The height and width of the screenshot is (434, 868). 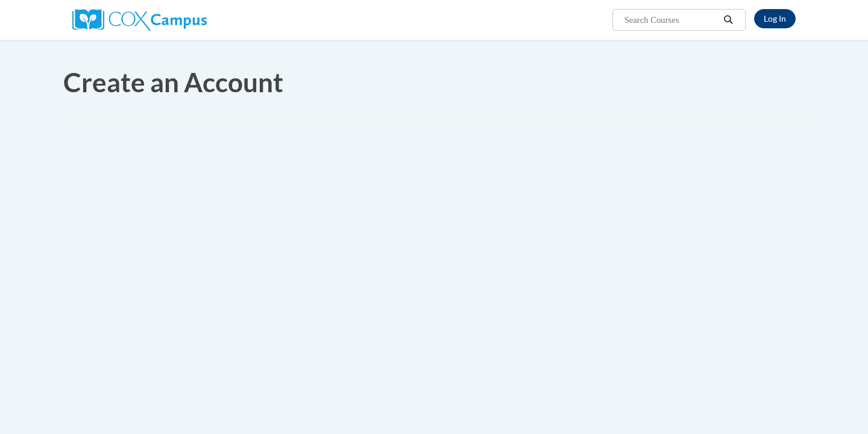 What do you see at coordinates (672, 20) in the screenshot?
I see `input: Search Courses` at bounding box center [672, 20].